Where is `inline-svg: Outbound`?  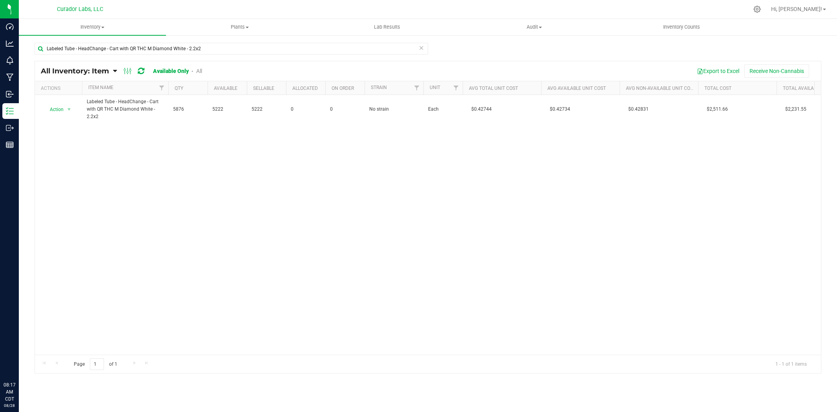 inline-svg: Outbound is located at coordinates (10, 128).